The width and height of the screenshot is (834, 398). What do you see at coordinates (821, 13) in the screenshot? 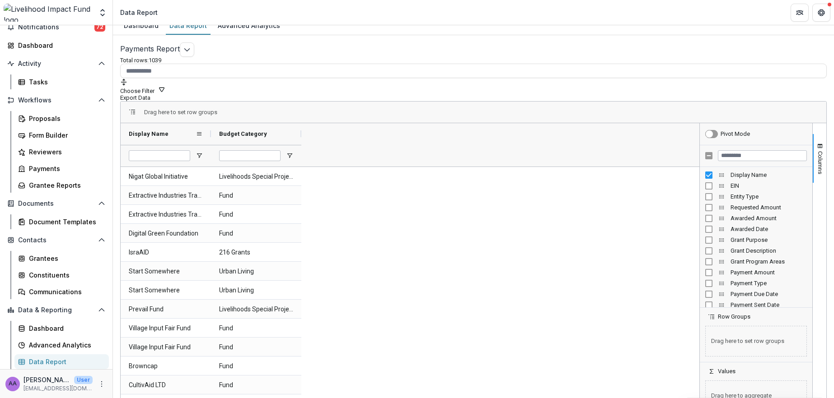
I see `button: Get Help` at bounding box center [821, 13].